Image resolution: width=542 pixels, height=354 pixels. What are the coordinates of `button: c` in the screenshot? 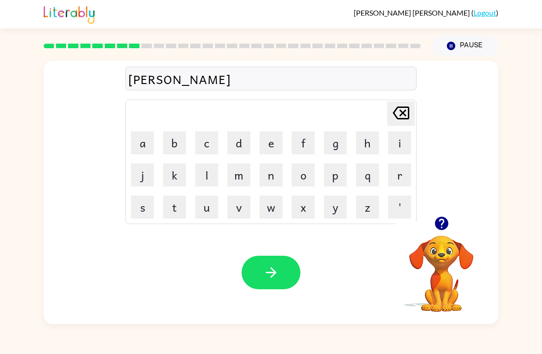 It's located at (207, 143).